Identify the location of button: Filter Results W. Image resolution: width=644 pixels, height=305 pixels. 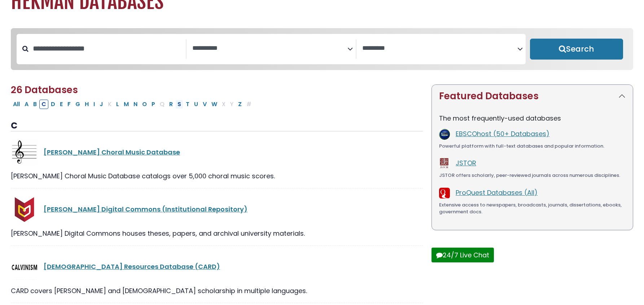
(214, 104).